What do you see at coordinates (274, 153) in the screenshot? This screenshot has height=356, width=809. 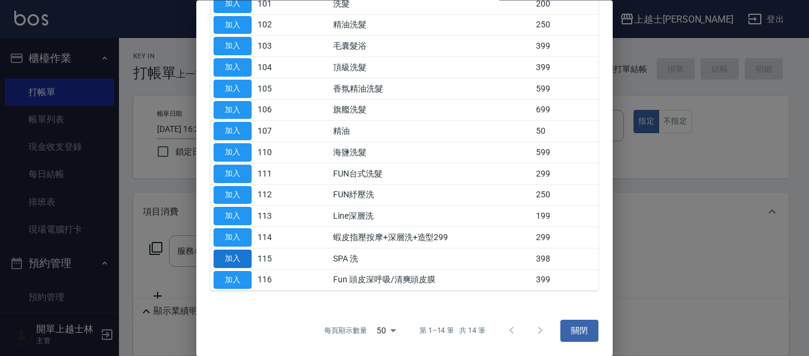 I see `td: 110` at bounding box center [274, 153].